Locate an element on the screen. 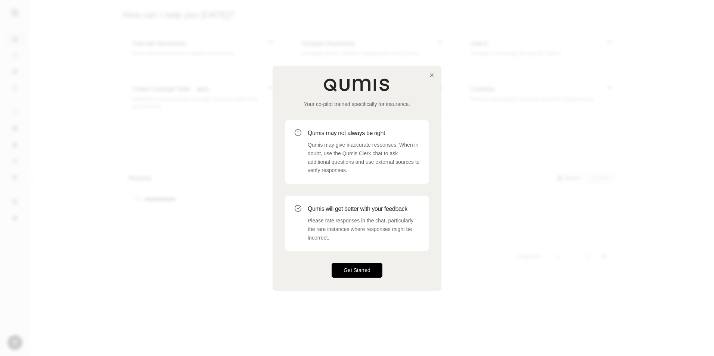  button: Get Started is located at coordinates (357, 271).